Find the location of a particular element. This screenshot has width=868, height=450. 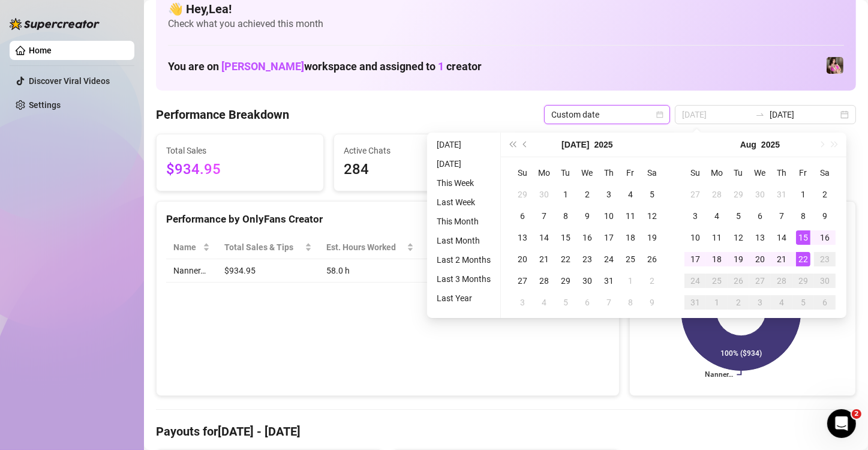

th: Mo is located at coordinates (717, 172).